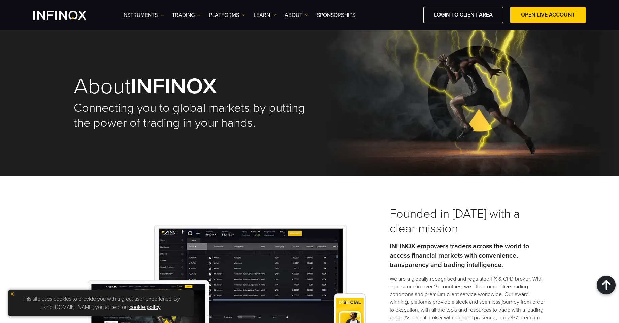 The height and width of the screenshot is (323, 619). I want to click on a: Learn, so click(265, 15).